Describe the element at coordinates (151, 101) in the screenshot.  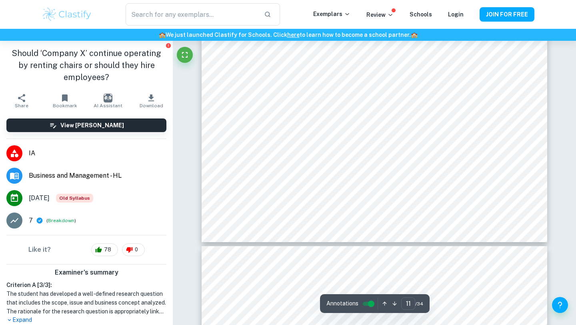
I see `button: Download` at that location.